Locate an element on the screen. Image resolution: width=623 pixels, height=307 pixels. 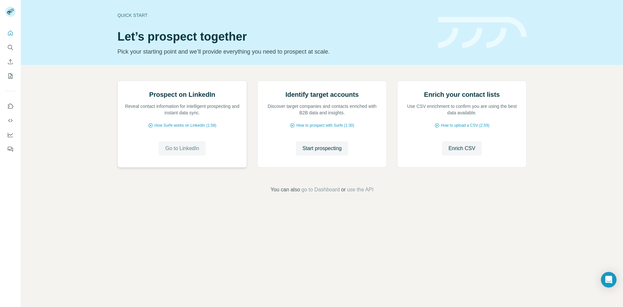
button: Use Surfe API is located at coordinates (10, 120).